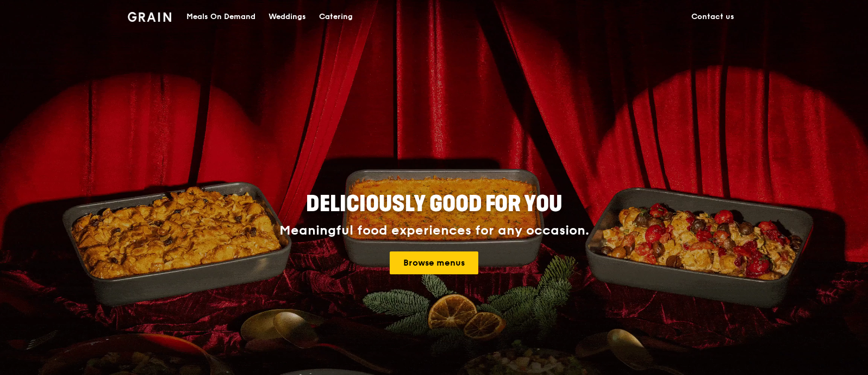  Describe the element at coordinates (336, 17) in the screenshot. I see `div: Catering` at that location.